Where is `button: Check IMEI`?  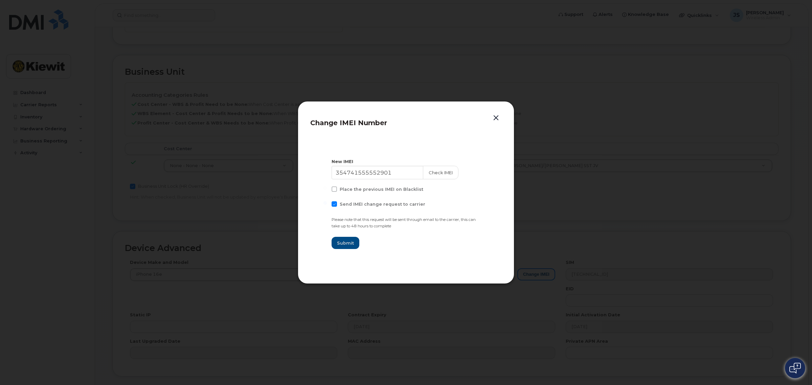
button: Check IMEI is located at coordinates (441, 173).